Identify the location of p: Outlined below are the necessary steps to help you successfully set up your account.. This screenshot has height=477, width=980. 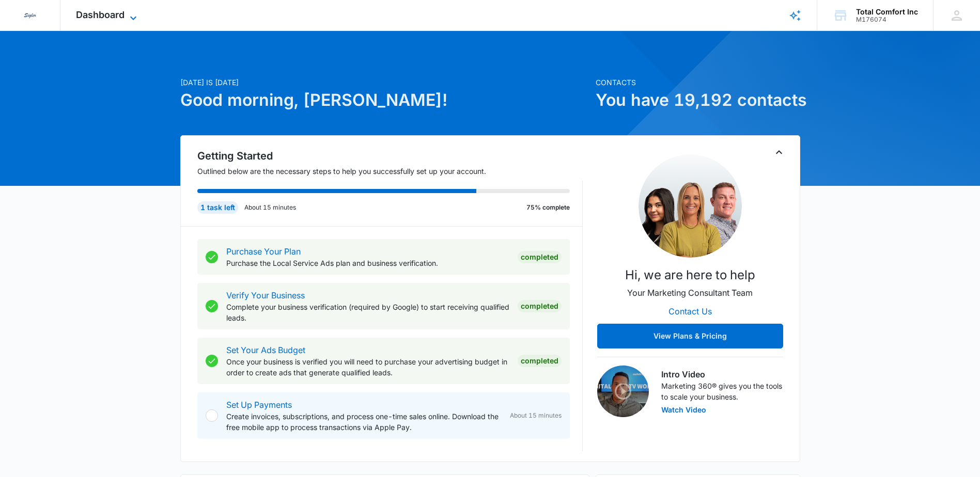
(390, 171).